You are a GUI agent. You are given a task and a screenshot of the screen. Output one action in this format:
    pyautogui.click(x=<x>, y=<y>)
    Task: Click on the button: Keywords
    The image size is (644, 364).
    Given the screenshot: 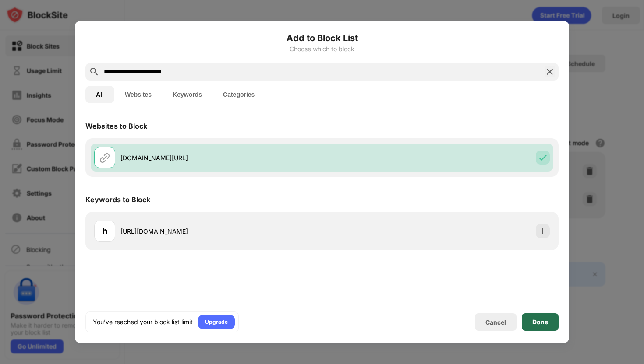 What is the action you would take?
    pyautogui.click(x=187, y=94)
    